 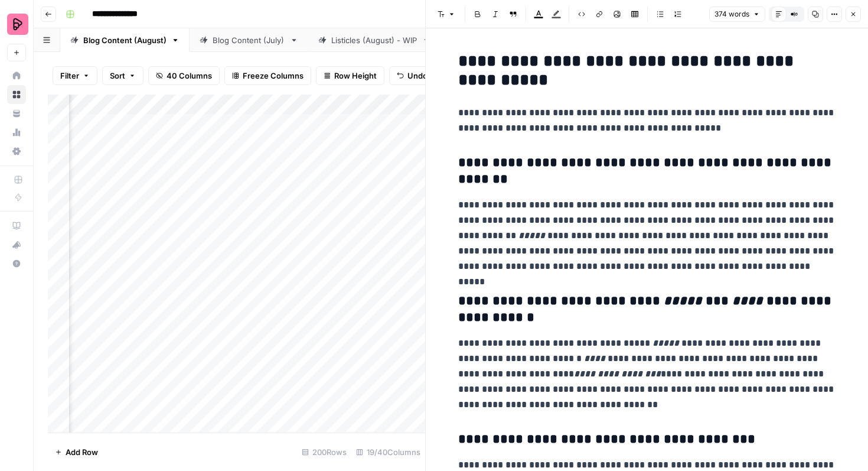 What do you see at coordinates (17, 24) in the screenshot?
I see `img: Preply Logo` at bounding box center [17, 24].